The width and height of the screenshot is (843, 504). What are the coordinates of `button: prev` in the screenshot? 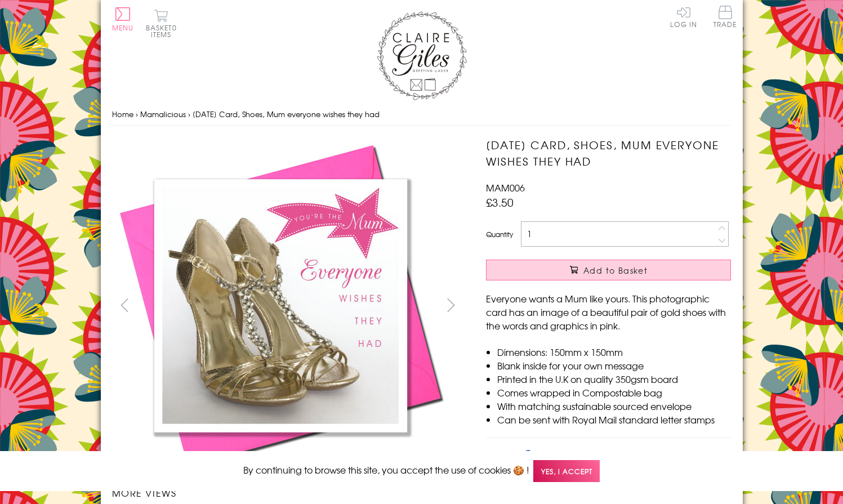 It's located at (124, 305).